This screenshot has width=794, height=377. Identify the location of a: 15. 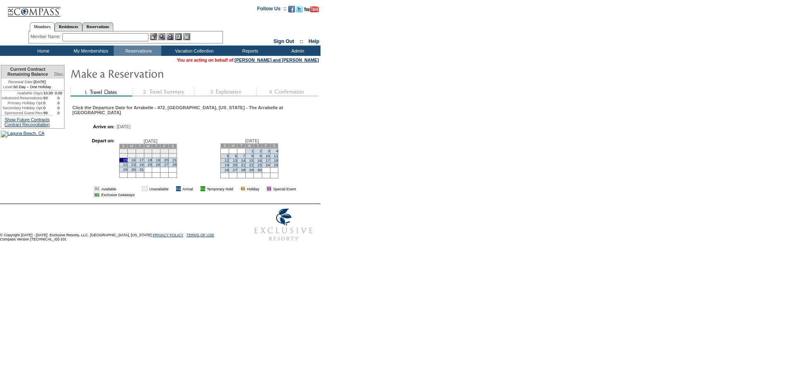
(251, 160).